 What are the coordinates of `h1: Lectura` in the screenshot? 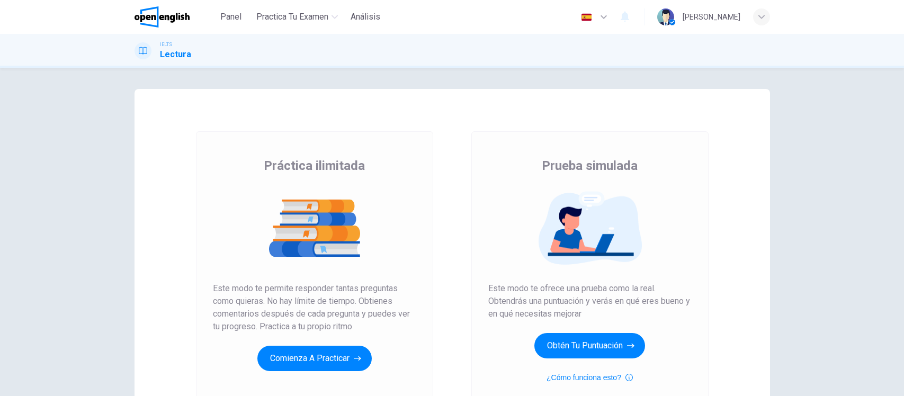 It's located at (175, 55).